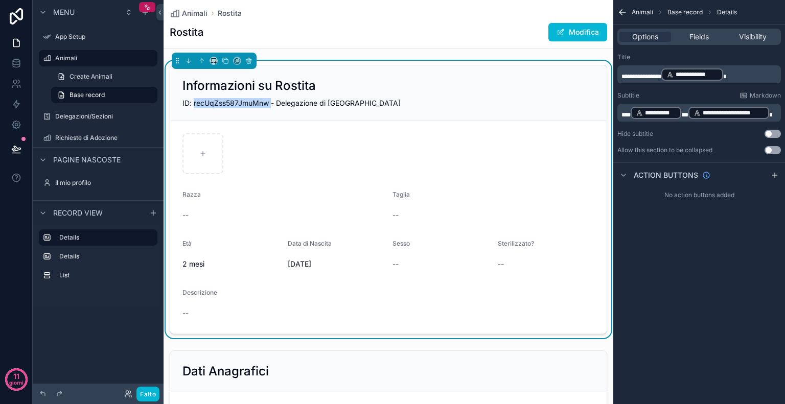 This screenshot has width=785, height=404. Describe the element at coordinates (699, 37) in the screenshot. I see `span: Fields` at that location.